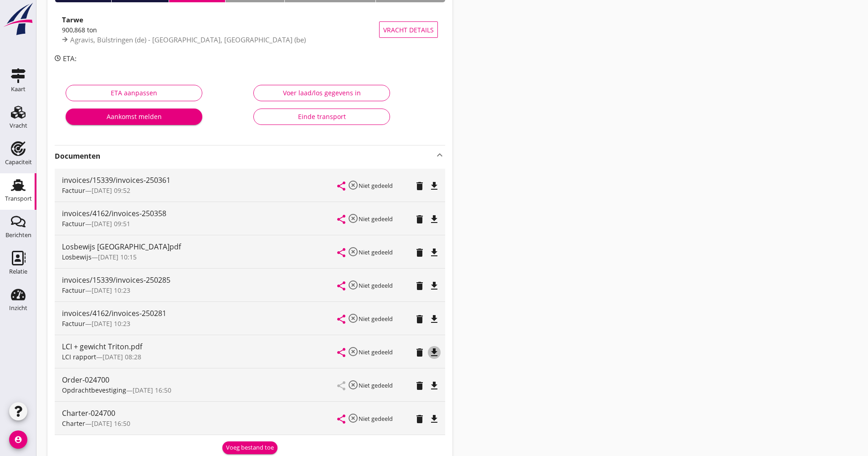 The width and height of the screenshot is (868, 456). I want to click on button: Voeg bestand toe, so click(250, 447).